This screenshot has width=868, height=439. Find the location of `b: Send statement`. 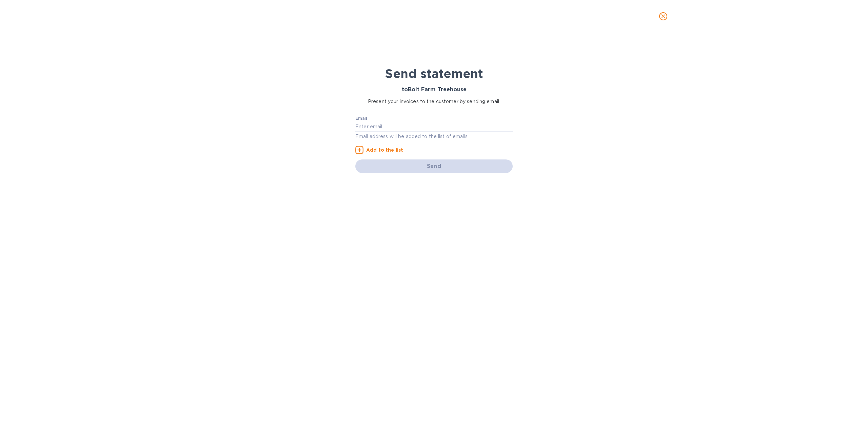

b: Send statement is located at coordinates (434, 73).